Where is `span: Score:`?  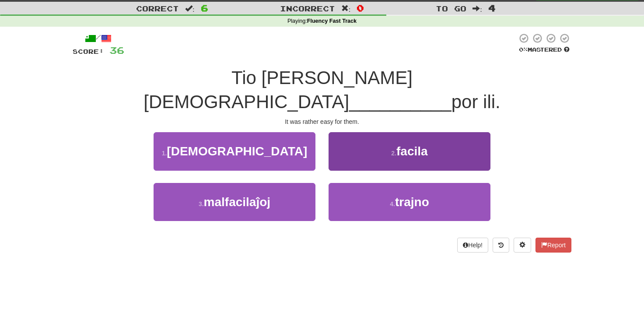
span: Score: is located at coordinates (88, 51).